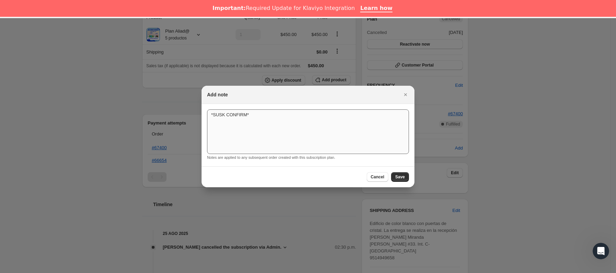 The height and width of the screenshot is (273, 616). I want to click on small: Notes are applied to any subsequent order created with this subscription plan., so click(271, 158).